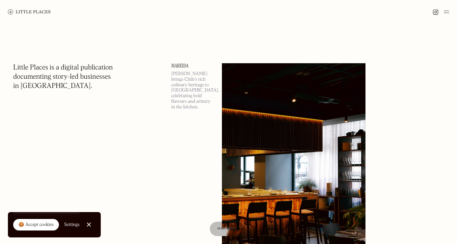  I want to click on span: Map view, so click(227, 229).